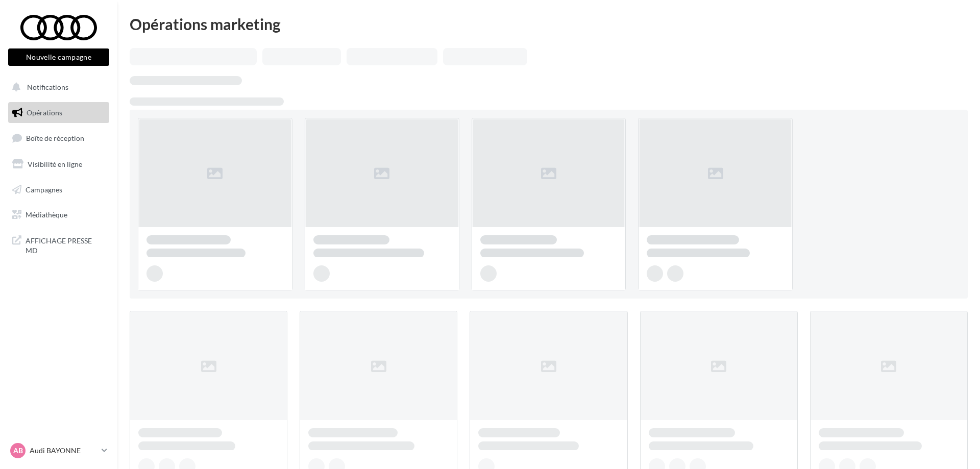 The image size is (980, 469). What do you see at coordinates (59, 190) in the screenshot?
I see `a: Campagnes` at bounding box center [59, 190].